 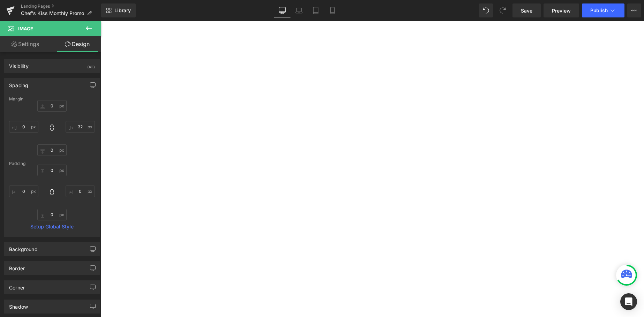 I want to click on button: Publish, so click(x=603, y=11).